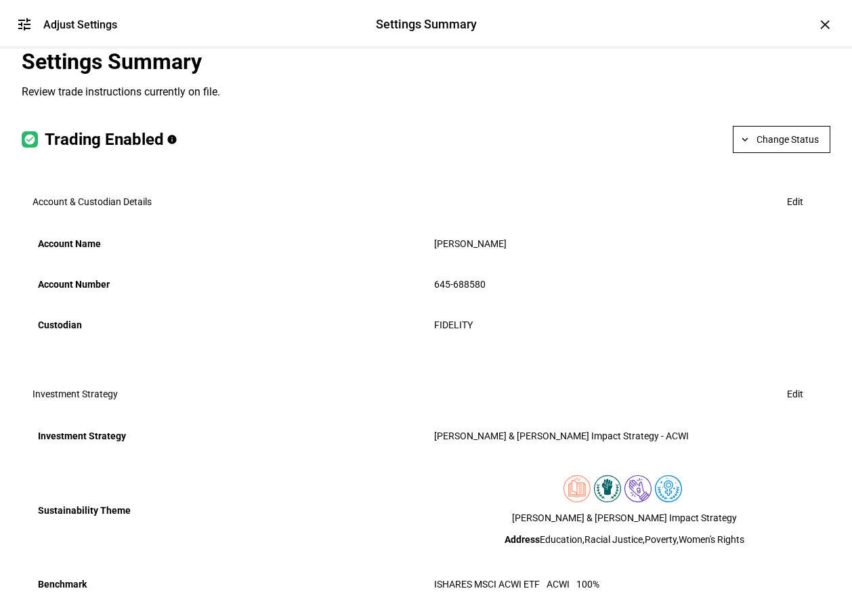 The image size is (852, 616). What do you see at coordinates (325, 92) in the screenshot?
I see `div: Review trade instructions currently on file.` at bounding box center [325, 92].